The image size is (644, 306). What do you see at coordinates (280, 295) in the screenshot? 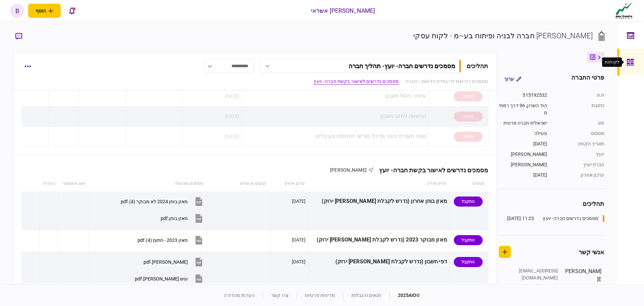
I see `a: צרו קשר` at bounding box center [280, 295].